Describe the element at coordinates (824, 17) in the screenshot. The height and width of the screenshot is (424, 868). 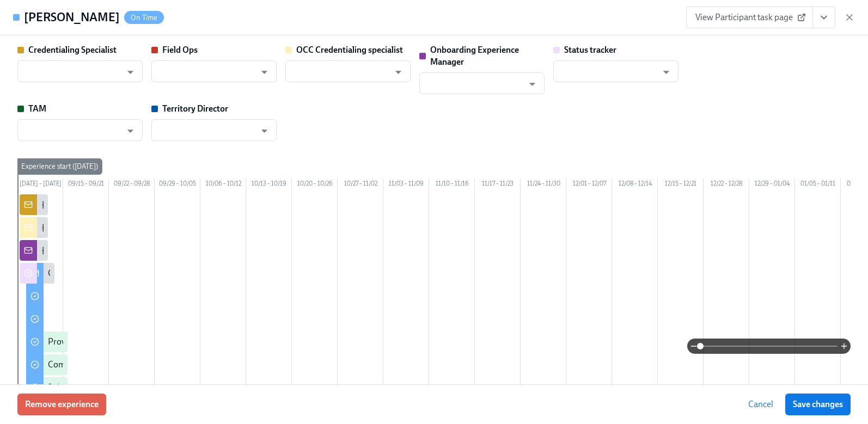
I see `button: View task page` at that location.